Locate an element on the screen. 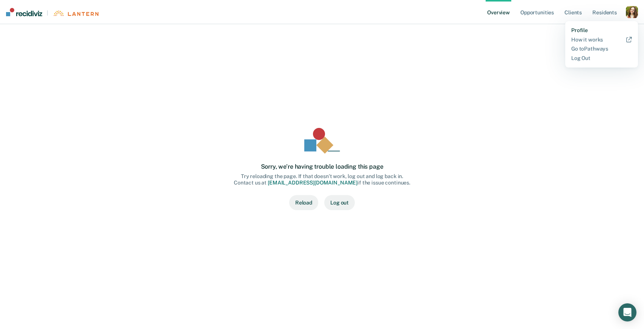 Image resolution: width=644 pixels, height=329 pixels. div: Open Intercom Messenger is located at coordinates (628, 312).